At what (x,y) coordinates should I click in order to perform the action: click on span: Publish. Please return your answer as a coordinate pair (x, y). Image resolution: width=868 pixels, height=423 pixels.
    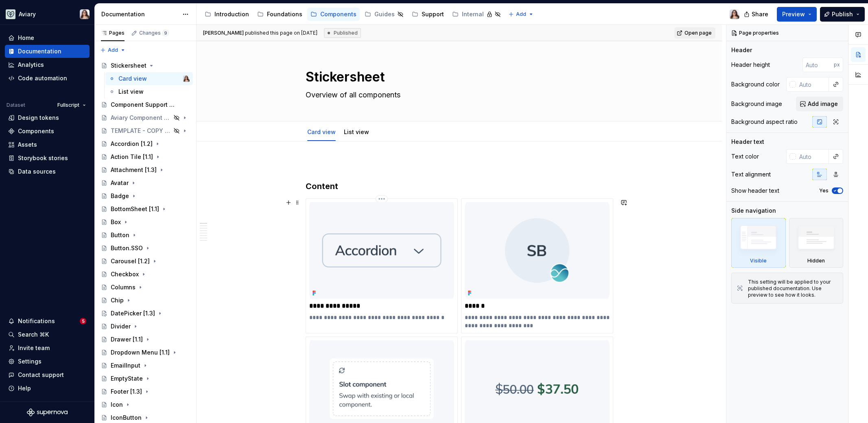
    Looking at the image, I should click on (842, 14).